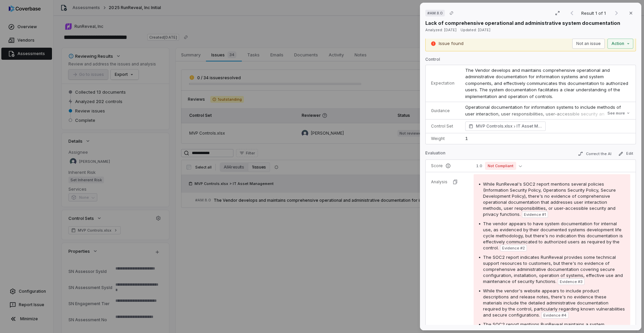 This screenshot has width=644, height=333. Describe the element at coordinates (451, 13) in the screenshot. I see `button: Copy link` at that location.